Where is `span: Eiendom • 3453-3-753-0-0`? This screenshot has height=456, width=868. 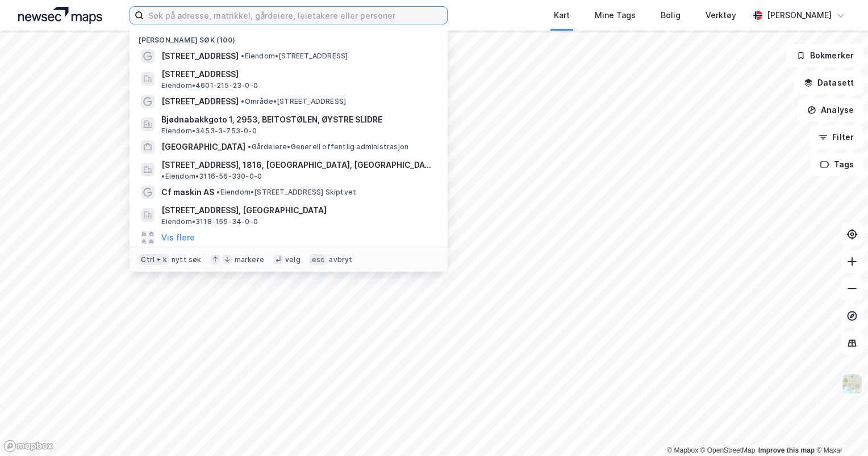 span: Eiendom • 3453-3-753-0-0 is located at coordinates (208, 131).